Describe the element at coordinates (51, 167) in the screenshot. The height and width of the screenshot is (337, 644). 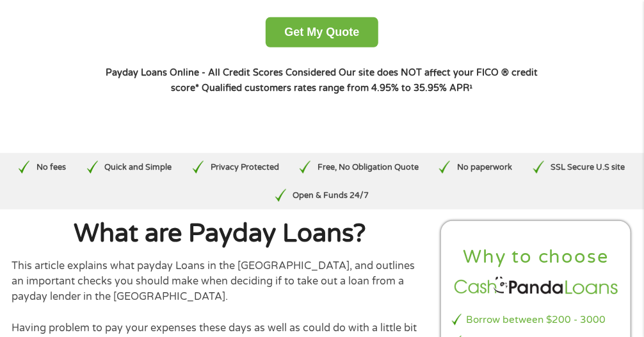
I see `p: No fees` at that location.